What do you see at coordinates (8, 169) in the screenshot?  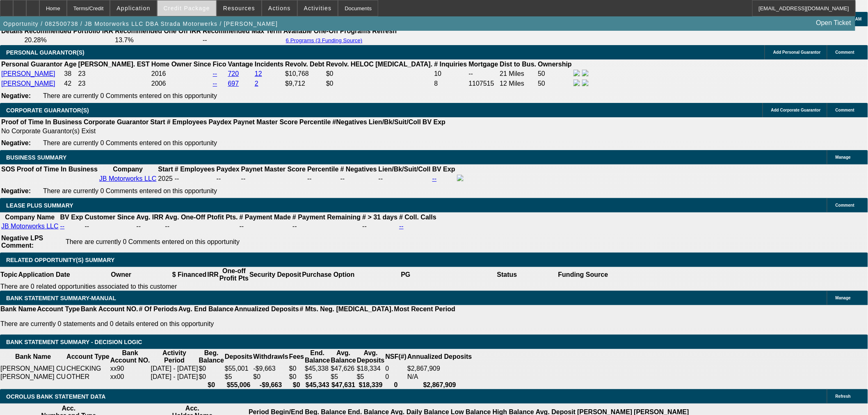 I see `th: SOS` at bounding box center [8, 169].